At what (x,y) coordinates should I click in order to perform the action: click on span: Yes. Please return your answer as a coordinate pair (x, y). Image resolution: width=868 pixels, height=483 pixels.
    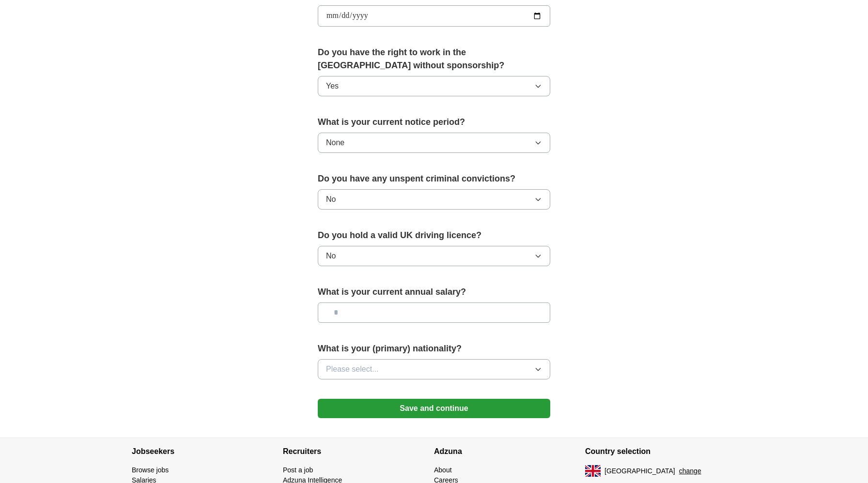
    Looking at the image, I should click on (333, 86).